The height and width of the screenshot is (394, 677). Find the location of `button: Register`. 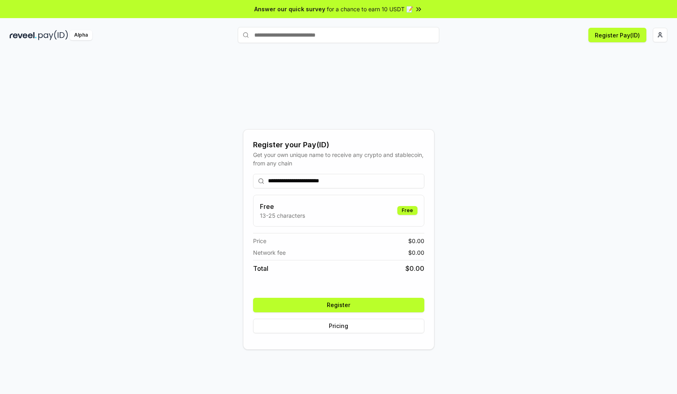

button: Register is located at coordinates (338, 305).